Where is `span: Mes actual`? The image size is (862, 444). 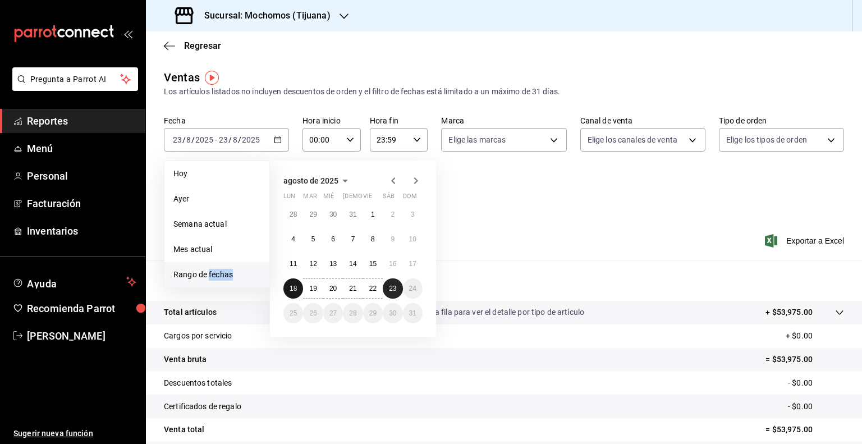
span: Mes actual is located at coordinates (217, 249).